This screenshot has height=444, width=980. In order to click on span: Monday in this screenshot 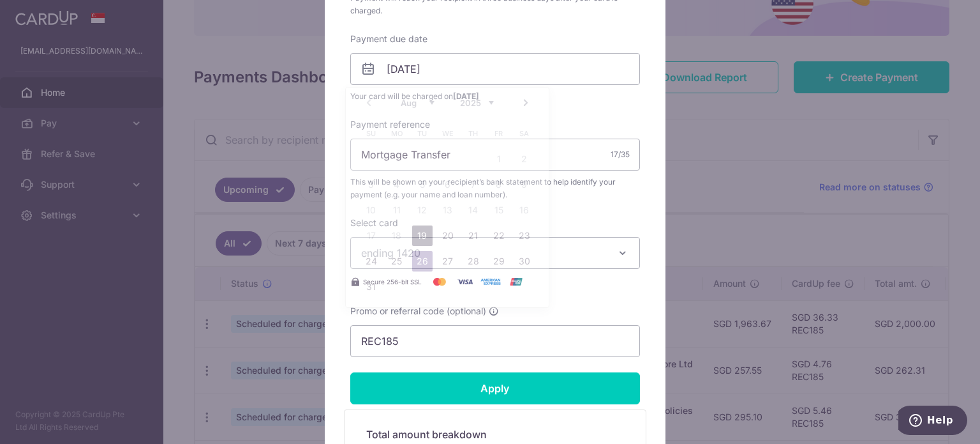, I will do `click(397, 134)`.